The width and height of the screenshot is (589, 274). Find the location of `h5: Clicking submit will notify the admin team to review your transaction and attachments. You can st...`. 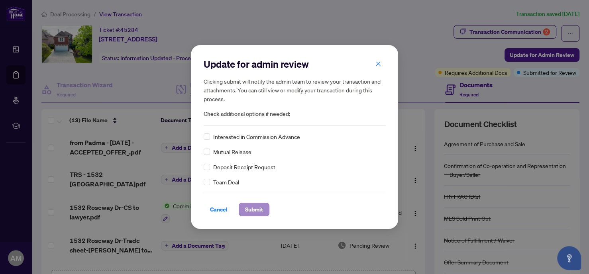

h5: Clicking submit will notify the admin team to review your transaction and attachments. You can st... is located at coordinates (295, 90).